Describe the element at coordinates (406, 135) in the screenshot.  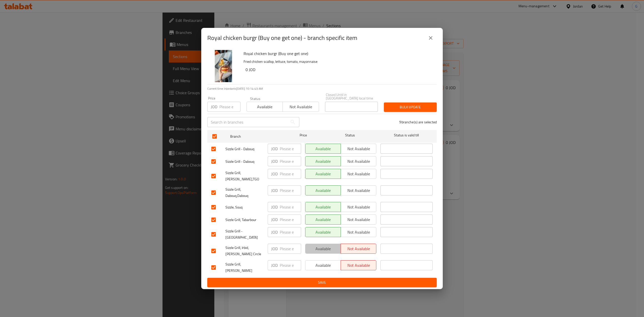
I see `span: Status is valid till` at that location.